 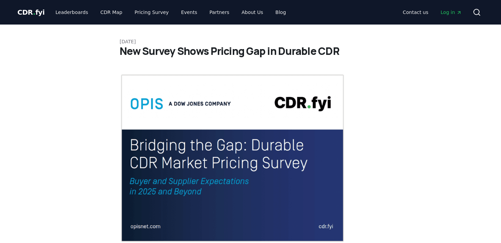 What do you see at coordinates (72, 12) in the screenshot?
I see `a: Leaderboards` at bounding box center [72, 12].